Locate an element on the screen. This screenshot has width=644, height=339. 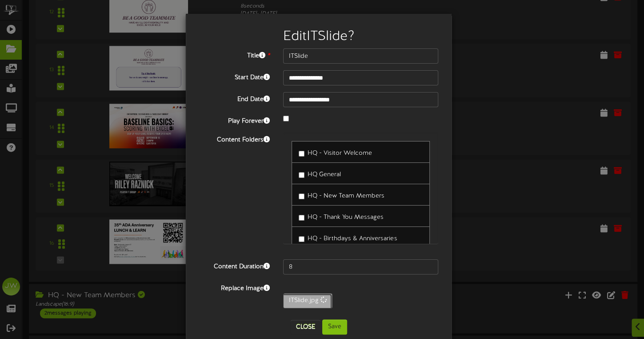
label: Content Duration is located at coordinates (234, 265).